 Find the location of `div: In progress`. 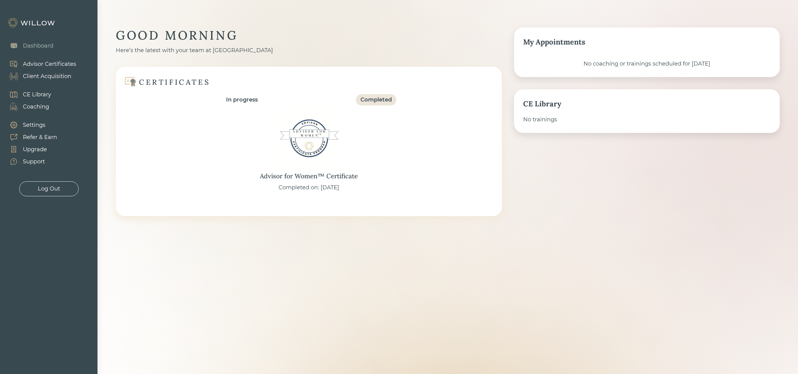

div: In progress is located at coordinates (242, 100).